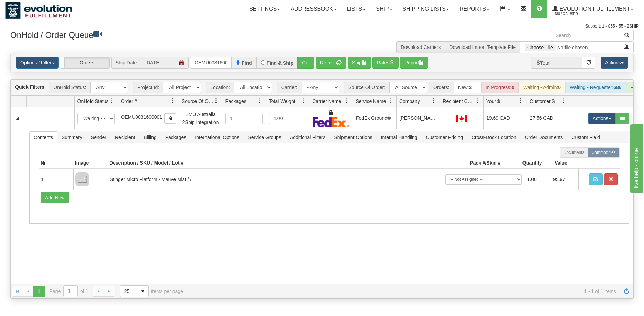 This screenshot has height=316, width=644. What do you see at coordinates (247, 63) in the screenshot?
I see `label: Find` at bounding box center [247, 63].